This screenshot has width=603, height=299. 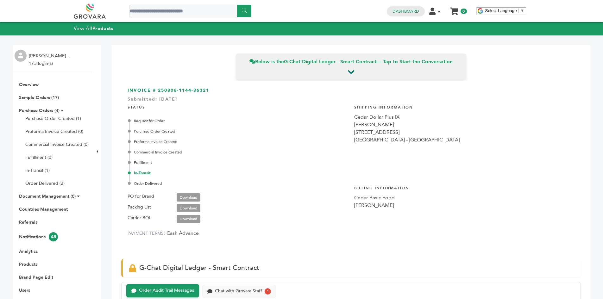 I want to click on span: 45, so click(x=53, y=237).